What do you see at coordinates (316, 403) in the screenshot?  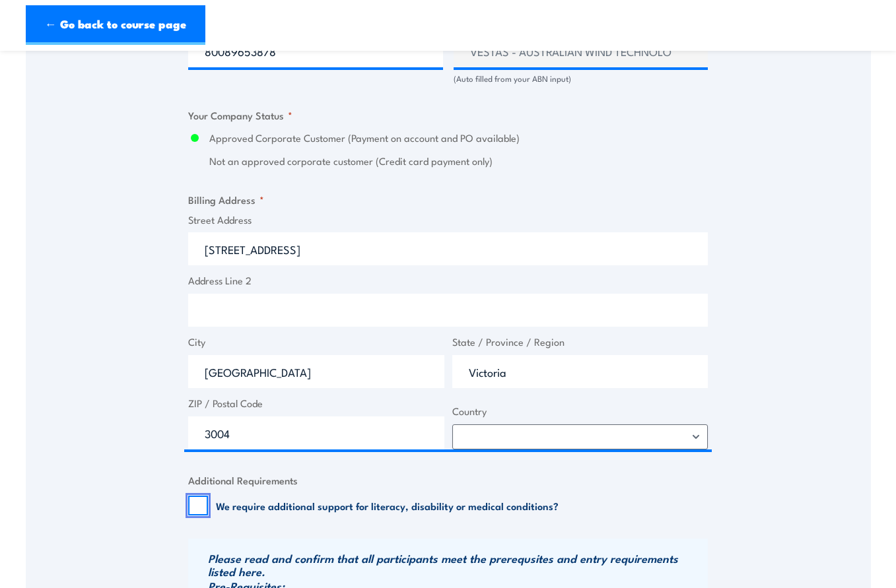 I see `label: ZIP / Postal Code` at bounding box center [316, 403].